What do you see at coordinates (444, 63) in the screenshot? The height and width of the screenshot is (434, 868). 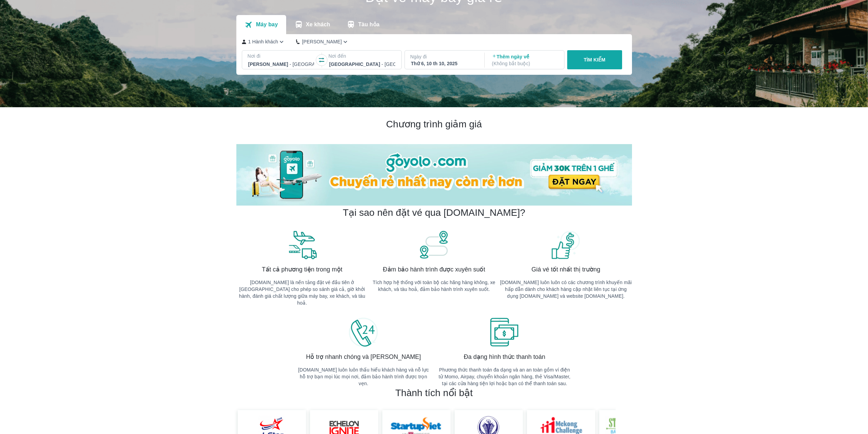 I see `div: Thứ 6, 10 th 10, 2025` at bounding box center [444, 63].